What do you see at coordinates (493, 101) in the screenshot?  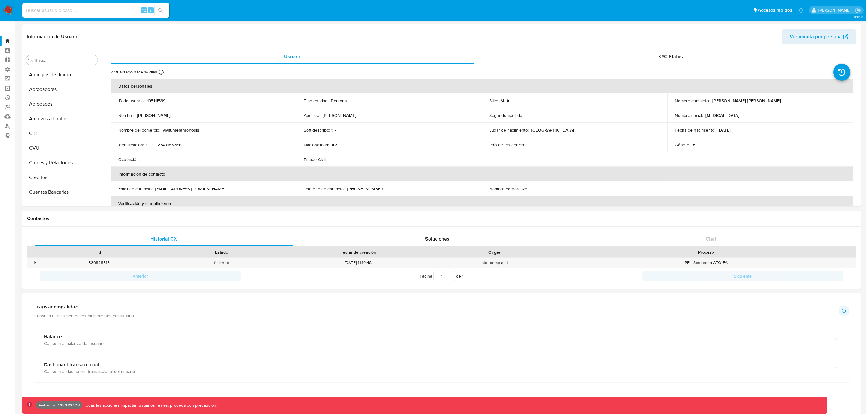 I see `p: Sitio :` at bounding box center [493, 101].